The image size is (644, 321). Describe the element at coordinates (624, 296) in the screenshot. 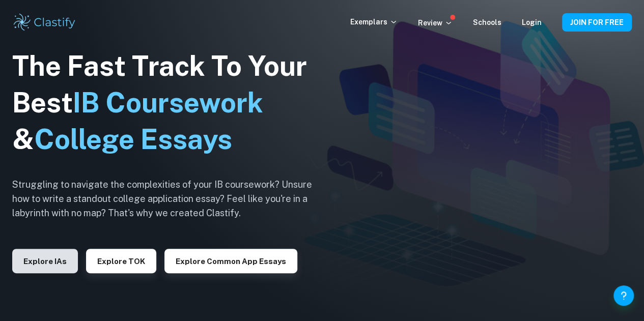

I see `button: Help and Feedback` at that location.